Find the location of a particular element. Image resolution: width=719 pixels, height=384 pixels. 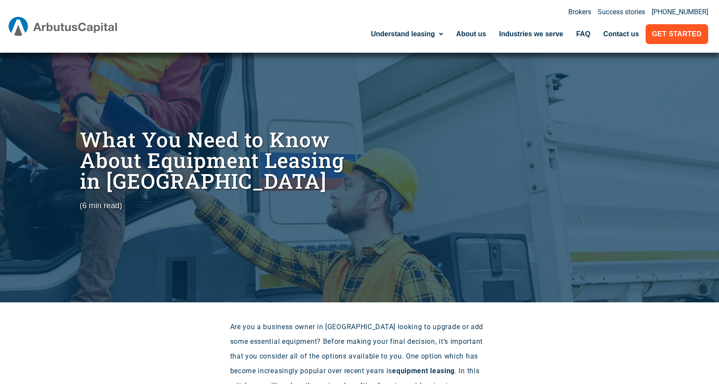

a: FAQ is located at coordinates (583, 34).